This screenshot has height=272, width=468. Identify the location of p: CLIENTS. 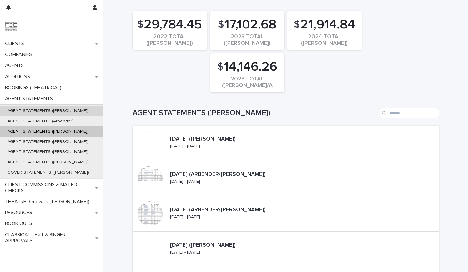
(16, 43).